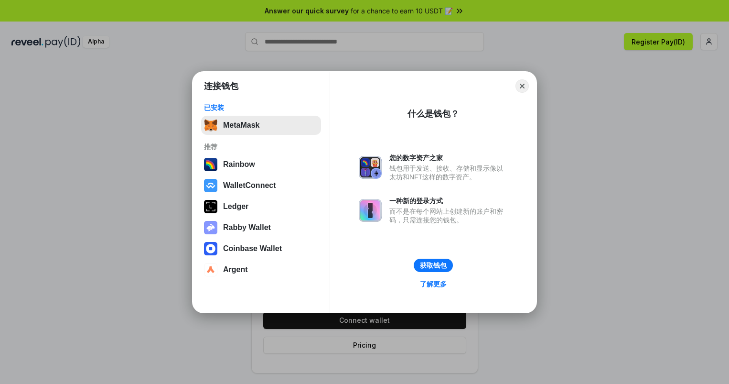 This screenshot has height=384, width=729. I want to click on button: Argent, so click(261, 269).